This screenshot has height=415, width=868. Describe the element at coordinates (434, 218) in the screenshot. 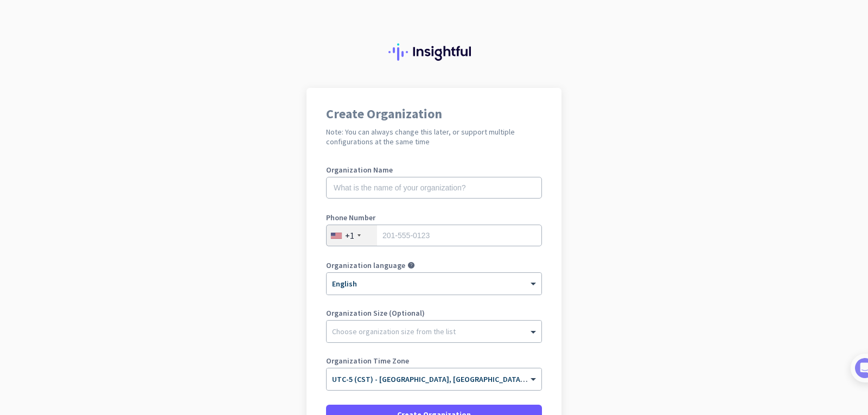

I see `label: Phone Number` at that location.